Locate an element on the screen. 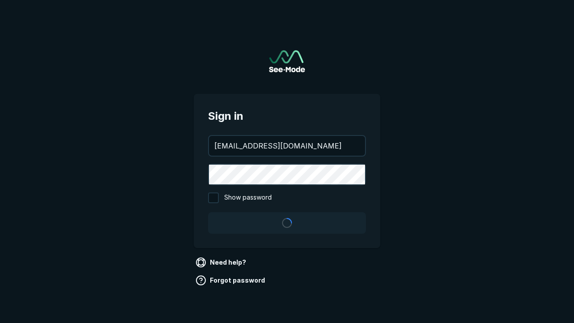  img: See-Mode Logo is located at coordinates (287, 61).